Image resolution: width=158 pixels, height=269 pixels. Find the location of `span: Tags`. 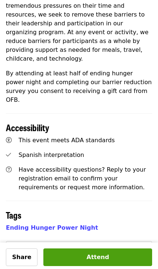

span: Tags is located at coordinates (14, 215).